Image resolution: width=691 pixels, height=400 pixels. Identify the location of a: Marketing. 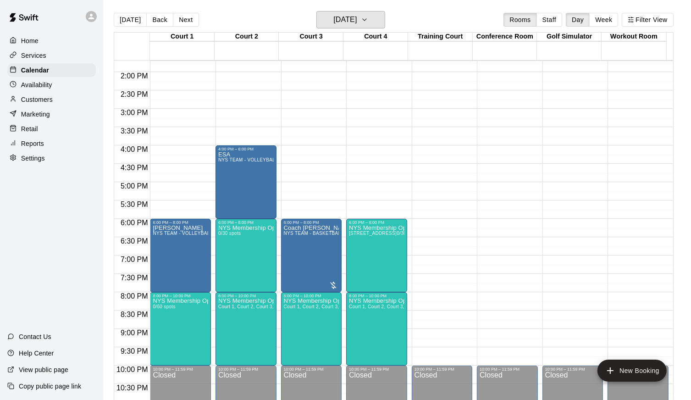
(51, 114).